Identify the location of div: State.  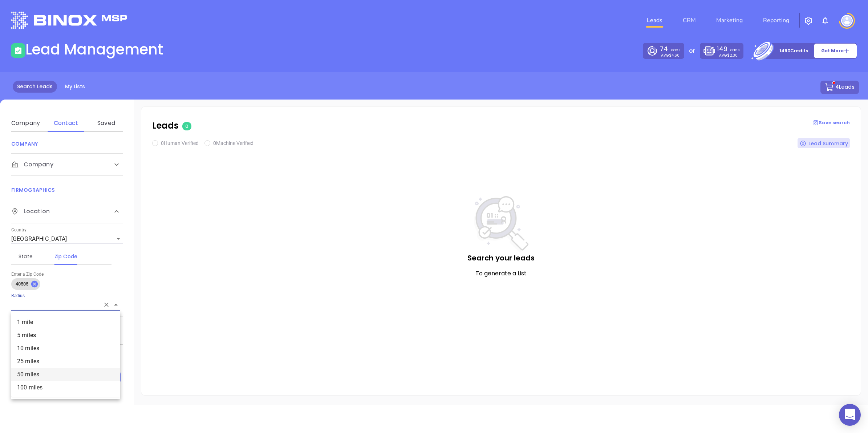
(26, 257).